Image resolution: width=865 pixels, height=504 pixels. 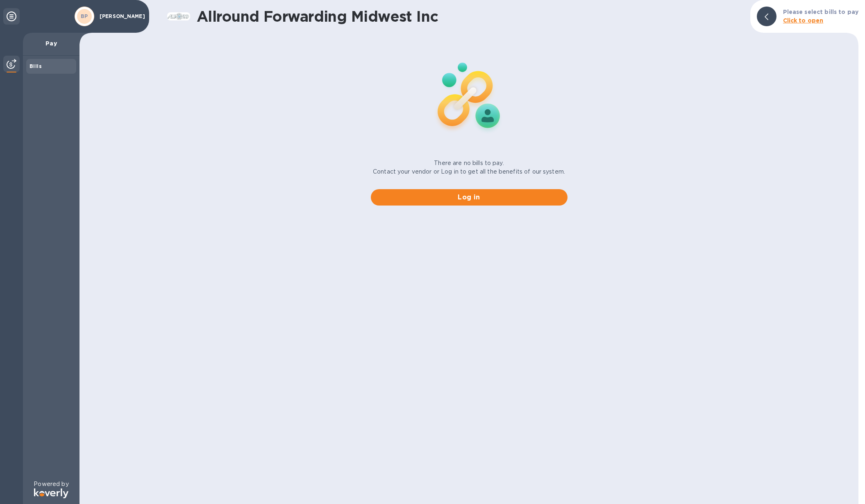 I want to click on b: Please select bills to pay, so click(x=821, y=12).